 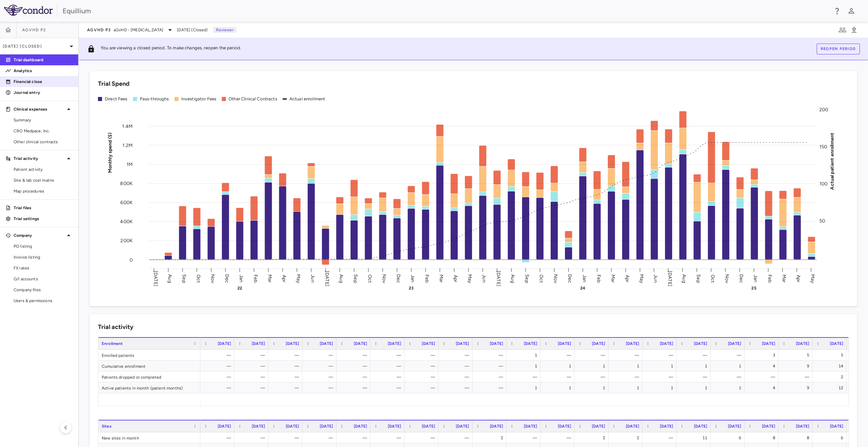 What do you see at coordinates (570, 278) in the screenshot?
I see `text: Dec` at bounding box center [570, 278].